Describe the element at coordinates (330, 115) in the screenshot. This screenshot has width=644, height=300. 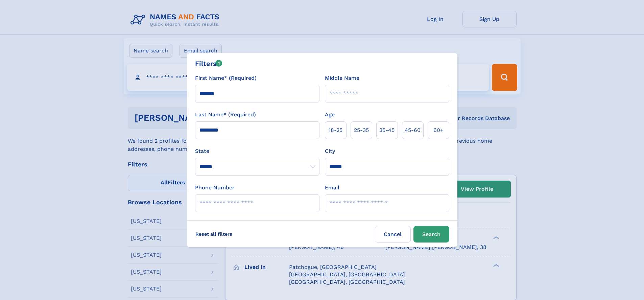
I see `label: Age` at that location.